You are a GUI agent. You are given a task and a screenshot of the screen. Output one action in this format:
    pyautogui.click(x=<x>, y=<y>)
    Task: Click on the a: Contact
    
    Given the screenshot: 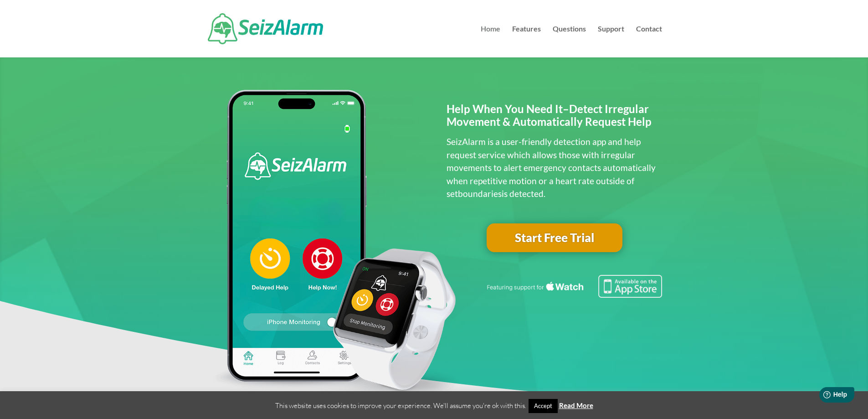 What is the action you would take?
    pyautogui.click(x=649, y=42)
    